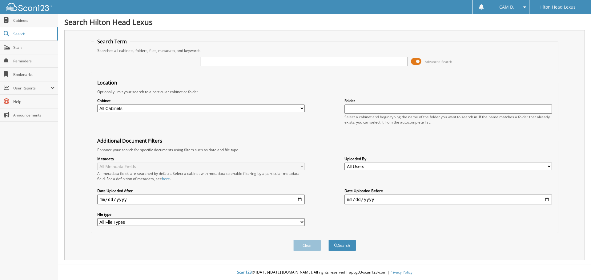 The height and width of the screenshot is (280, 591). What do you see at coordinates (324, 22) in the screenshot?
I see `h1: Search Hilton Head Lexus` at bounding box center [324, 22].